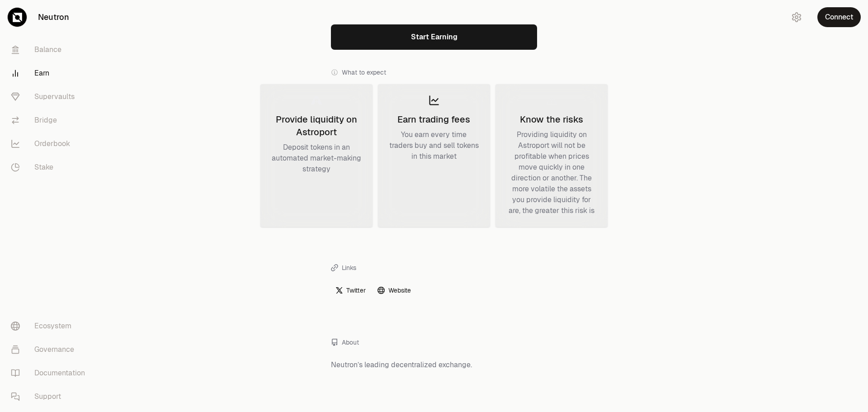 The width and height of the screenshot is (868, 412). Describe the element at coordinates (51, 144) in the screenshot. I see `a: Orderbook` at that location.